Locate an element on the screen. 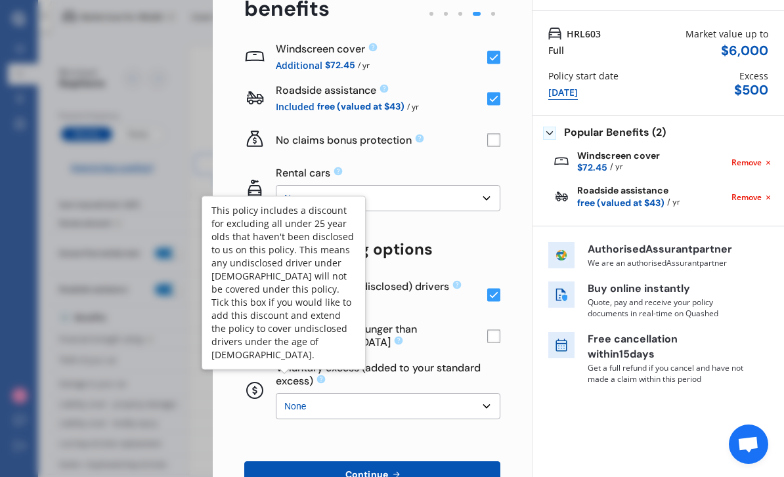  p: Free cancellation within 15 days is located at coordinates (667, 347).